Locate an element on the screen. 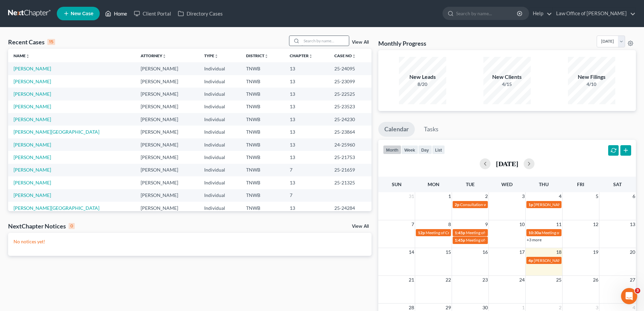 The image size is (644, 311). span: 4 is located at coordinates (560, 196).